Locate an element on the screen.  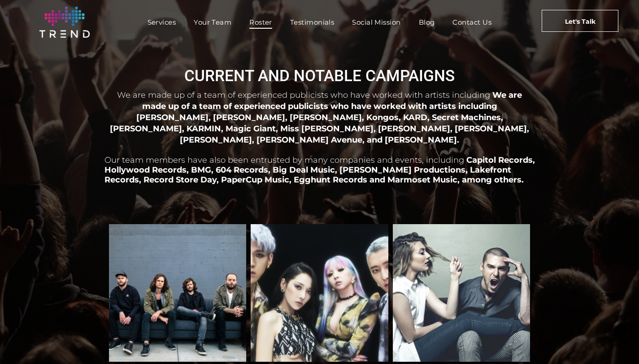
a: Roster is located at coordinates (260, 22).